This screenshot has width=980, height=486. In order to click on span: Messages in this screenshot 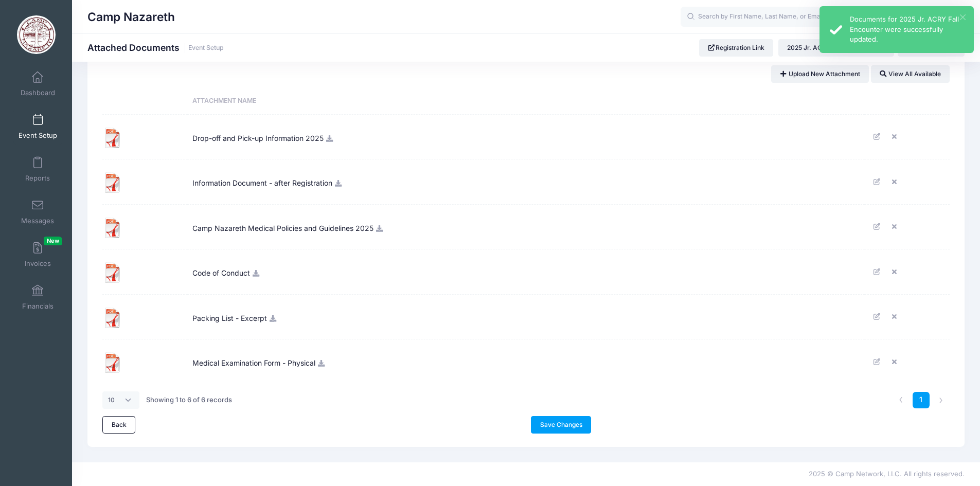, I will do `click(37, 221)`.